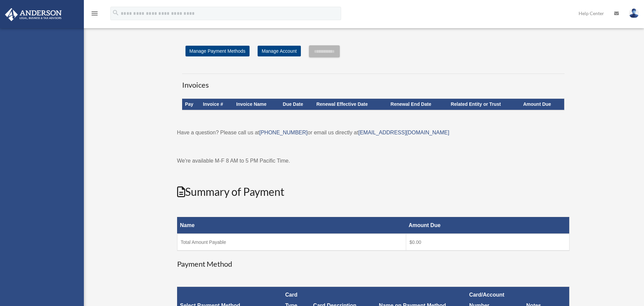 The height and width of the screenshot is (306, 644). Describe the element at coordinates (297, 104) in the screenshot. I see `th: Due Date` at that location.